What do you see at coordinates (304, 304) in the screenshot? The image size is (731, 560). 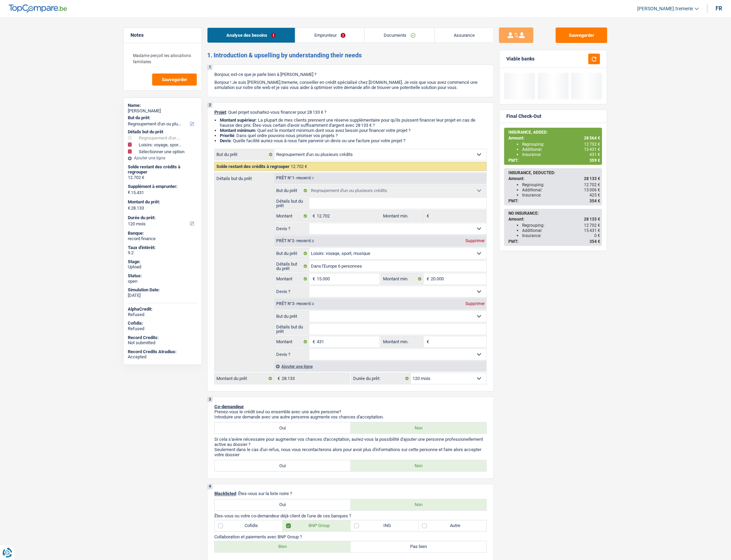 I see `span: - Priorité 3` at bounding box center [304, 304].